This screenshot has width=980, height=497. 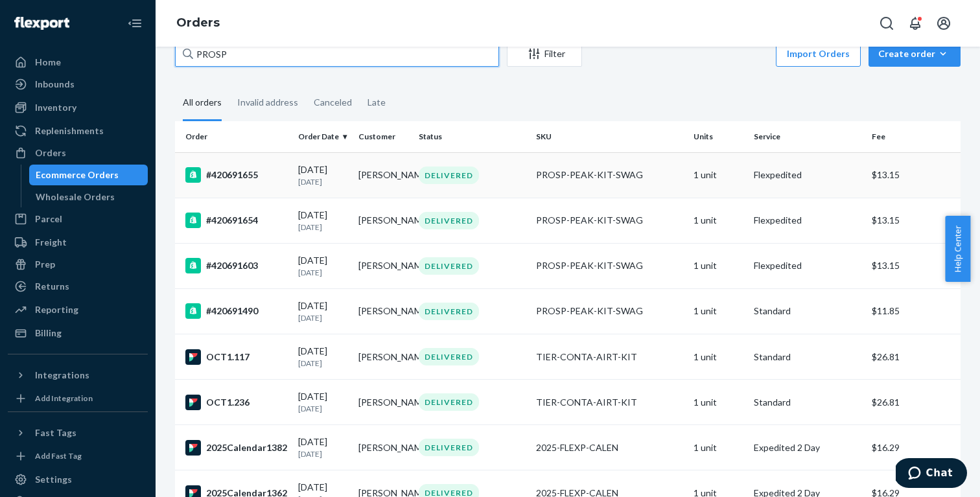 What do you see at coordinates (53, 479) in the screenshot?
I see `div: Settings` at bounding box center [53, 479].